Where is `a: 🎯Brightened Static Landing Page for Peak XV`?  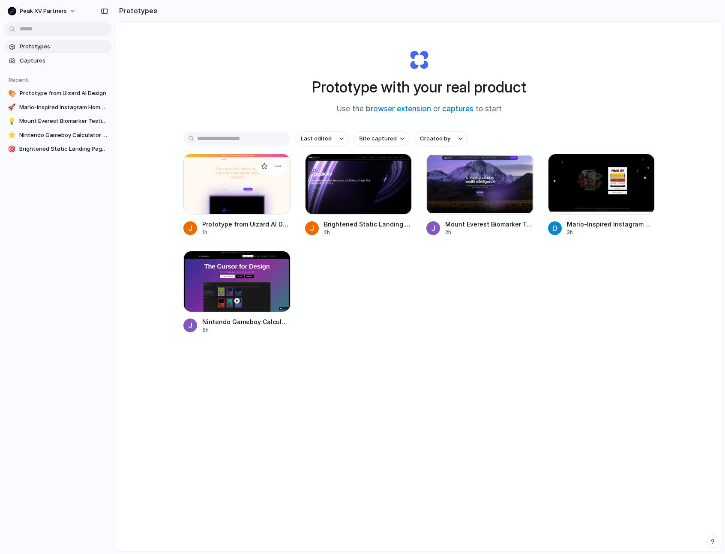
a: 🎯Brightened Static Landing Page for Peak XV is located at coordinates (58, 149).